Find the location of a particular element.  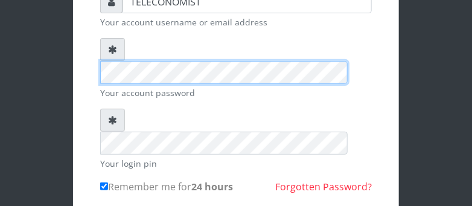

input: Remember me for24 hours is located at coordinates (104, 186).